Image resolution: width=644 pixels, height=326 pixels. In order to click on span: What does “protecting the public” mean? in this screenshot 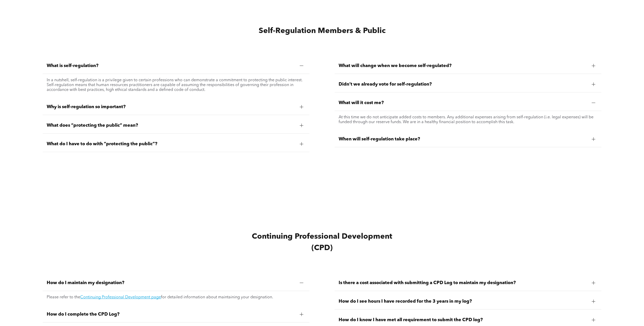, I will do `click(171, 125)`.